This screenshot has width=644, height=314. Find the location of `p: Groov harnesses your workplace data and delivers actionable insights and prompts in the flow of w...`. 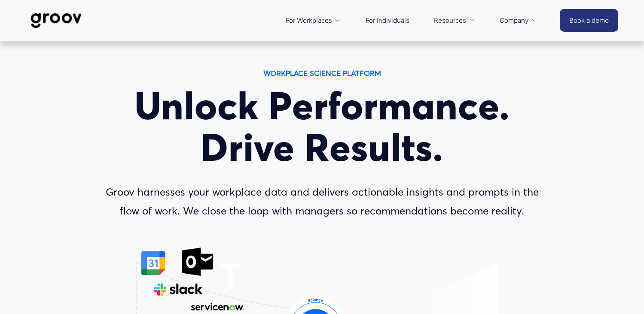

p: Groov harnesses your workplace data and delivers actionable insights and prompts in the flow of w... is located at coordinates (322, 201).